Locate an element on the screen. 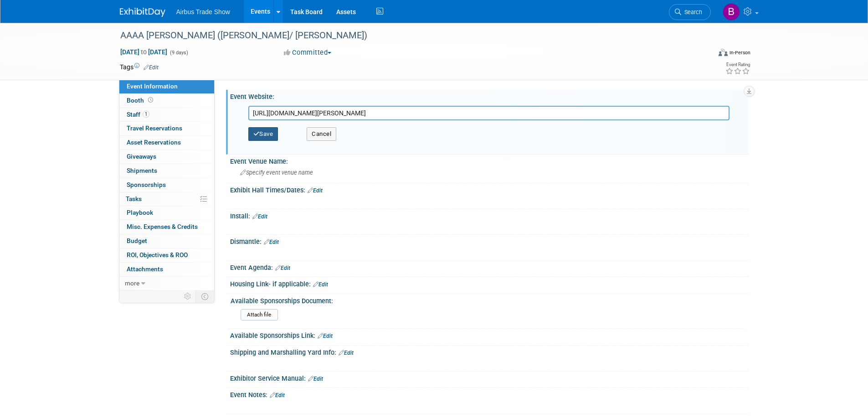 The height and width of the screenshot is (419, 868). div: Event Format is located at coordinates (703, 55).